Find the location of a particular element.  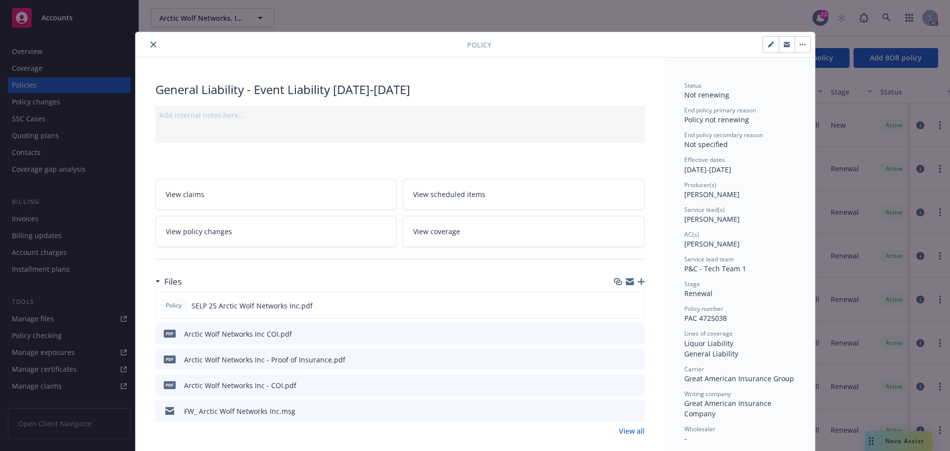

span: P&C - Tech Team 1 is located at coordinates (715, 268).